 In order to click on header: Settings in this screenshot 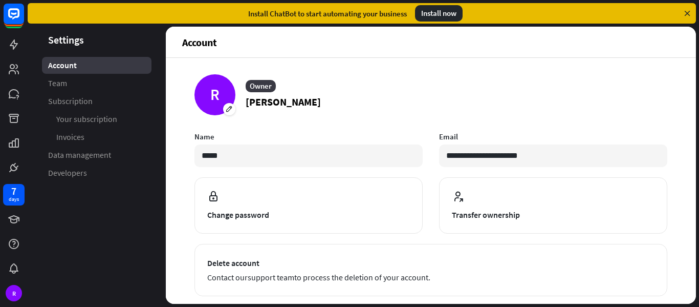, I will do `click(97, 39)`.